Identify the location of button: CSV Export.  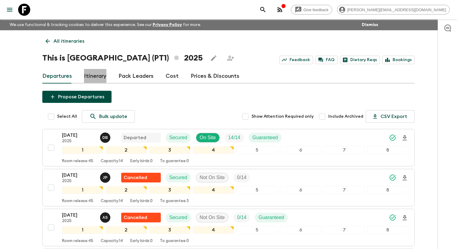
(390, 116).